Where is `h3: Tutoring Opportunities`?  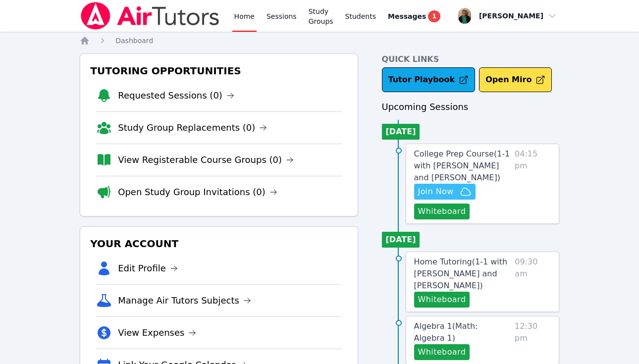
h3: Tutoring Opportunities is located at coordinates (219, 71).